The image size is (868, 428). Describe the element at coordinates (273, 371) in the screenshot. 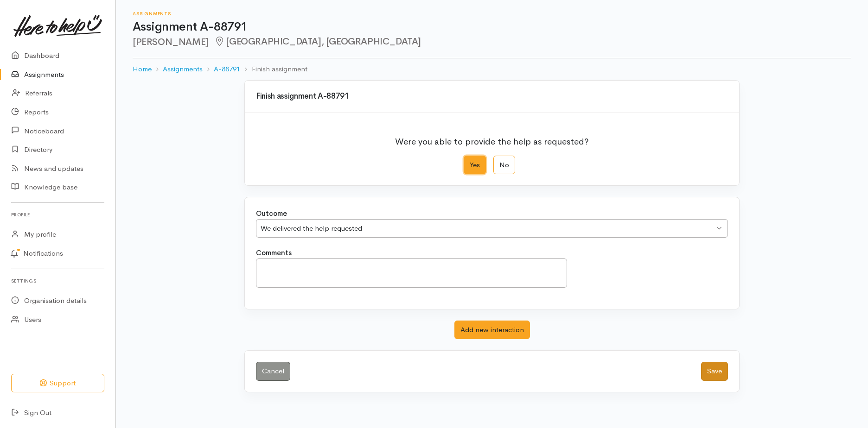

I see `a: Cancel` at that location.